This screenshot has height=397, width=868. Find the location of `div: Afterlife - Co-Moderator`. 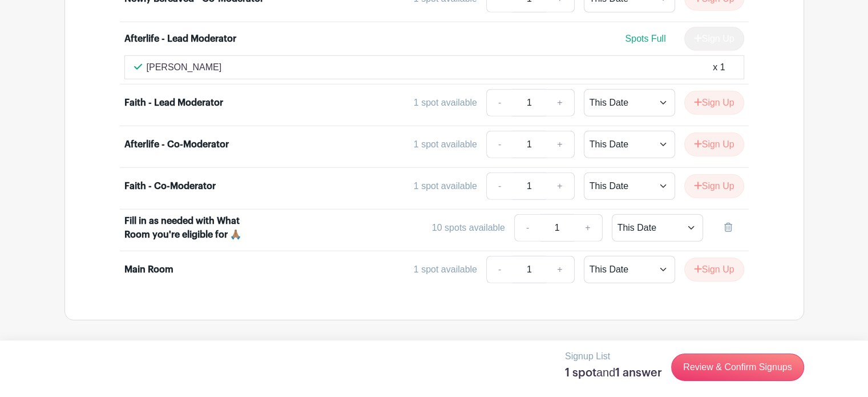

div: Afterlife - Co-Moderator is located at coordinates (176, 144).